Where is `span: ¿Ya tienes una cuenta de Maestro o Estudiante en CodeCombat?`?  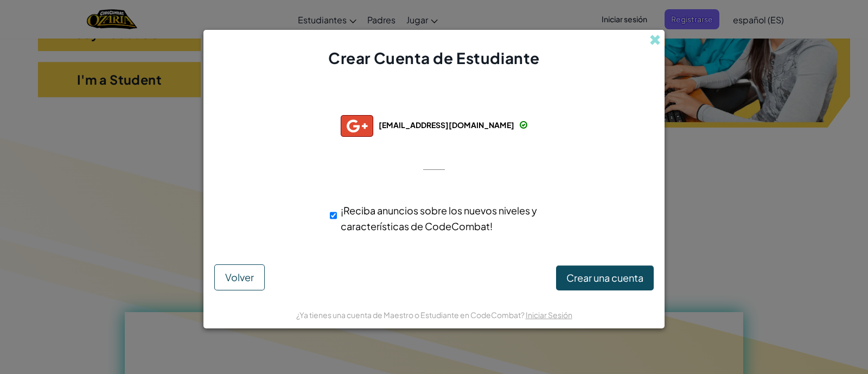
span: ¿Ya tienes una cuenta de Maestro o Estudiante en CodeCombat? is located at coordinates (411, 315).